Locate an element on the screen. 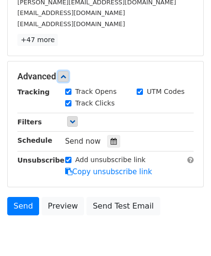 The height and width of the screenshot is (256, 211). label: Add unsubscribe link is located at coordinates (111, 159).